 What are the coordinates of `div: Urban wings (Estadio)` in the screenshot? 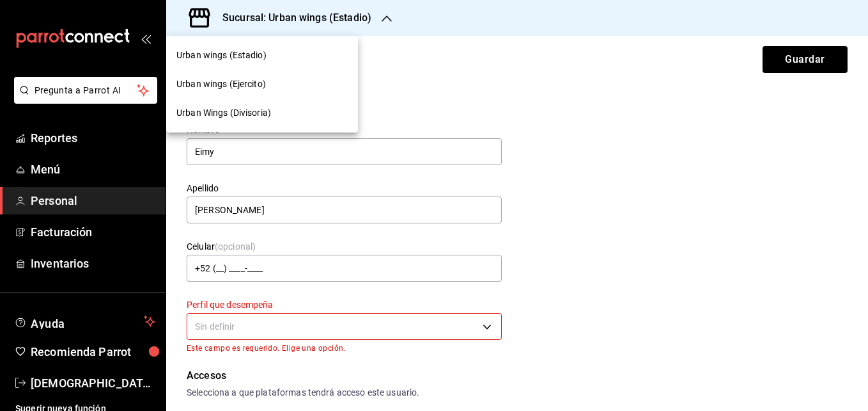 It's located at (262, 55).